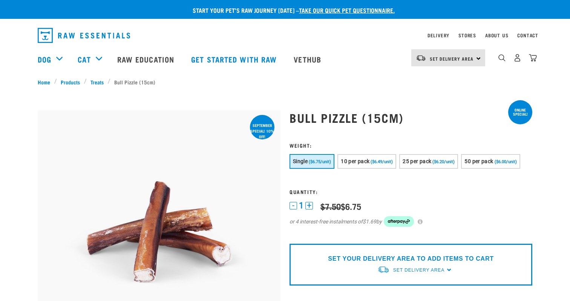 Image resolution: width=570 pixels, height=301 pixels. What do you see at coordinates (410, 259) in the screenshot?
I see `p: SET YOUR DELIVERY AREA TO ADD ITEMS TO CART` at bounding box center [410, 259].